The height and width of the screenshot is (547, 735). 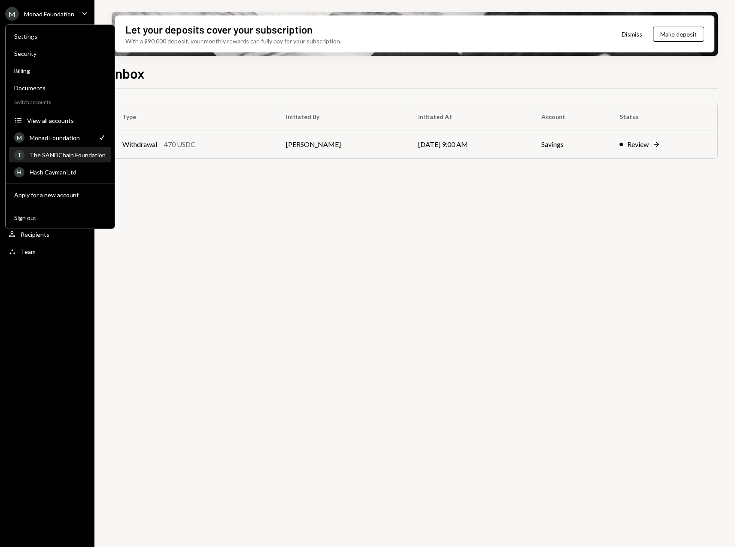 I want to click on div: Recipients, so click(x=35, y=234).